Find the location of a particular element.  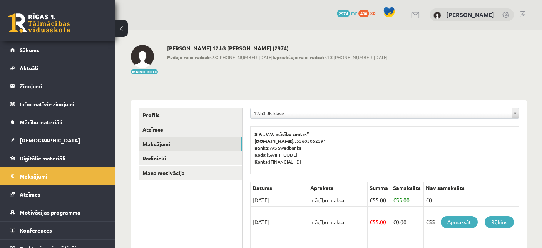

a: Aktuāli is located at coordinates (58, 68).